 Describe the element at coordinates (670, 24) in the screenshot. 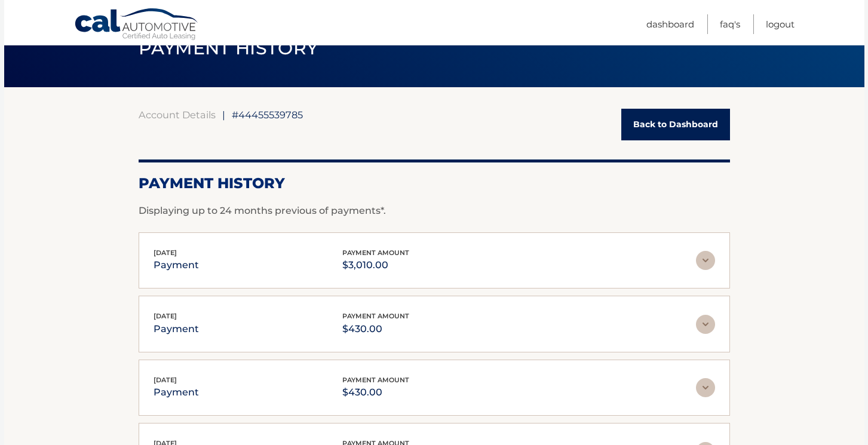

I see `a: Dashboard` at that location.